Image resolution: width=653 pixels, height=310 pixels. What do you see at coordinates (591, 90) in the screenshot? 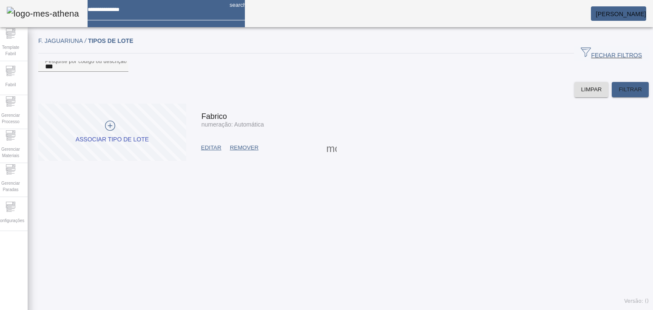
I see `span: LIMPAR` at bounding box center [591, 90].